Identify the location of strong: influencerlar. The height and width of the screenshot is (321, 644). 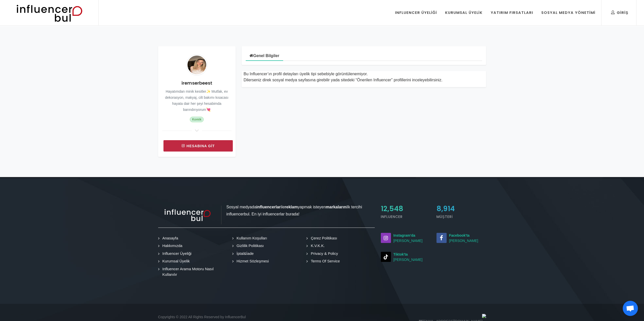
(268, 207).